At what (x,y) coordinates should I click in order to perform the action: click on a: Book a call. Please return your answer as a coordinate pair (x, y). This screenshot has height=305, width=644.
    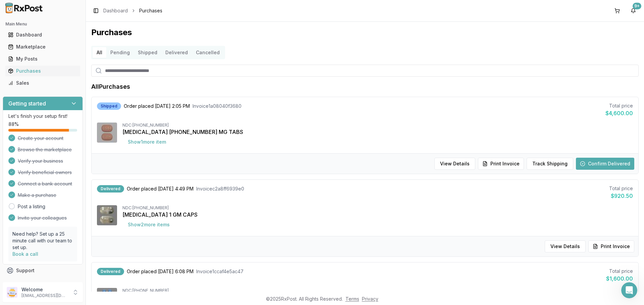
    Looking at the image, I should click on (25, 254).